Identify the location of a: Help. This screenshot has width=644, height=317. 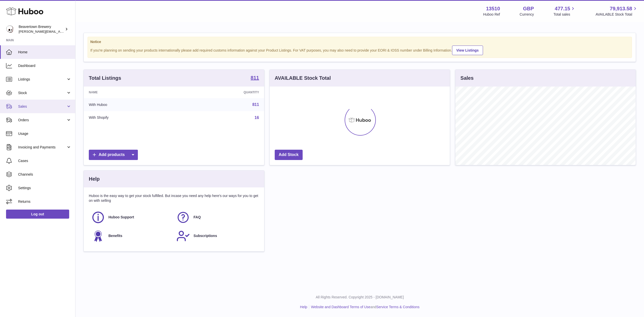
(304, 306).